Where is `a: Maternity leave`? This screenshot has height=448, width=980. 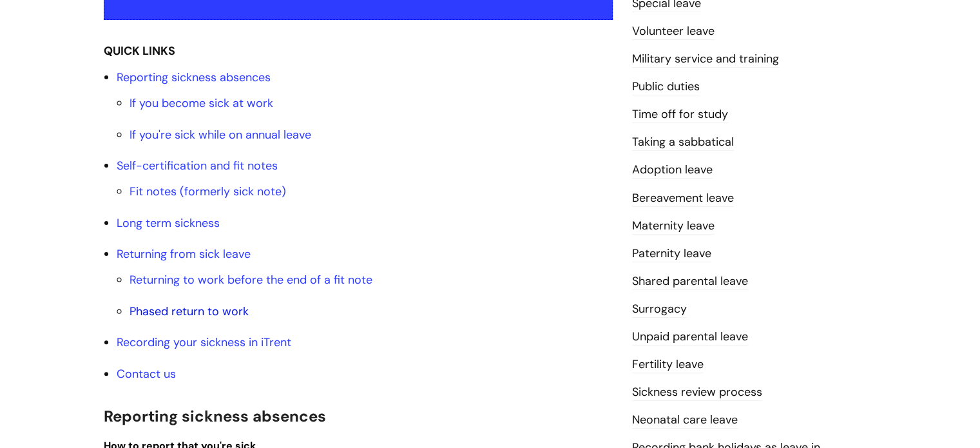 a: Maternity leave is located at coordinates (673, 226).